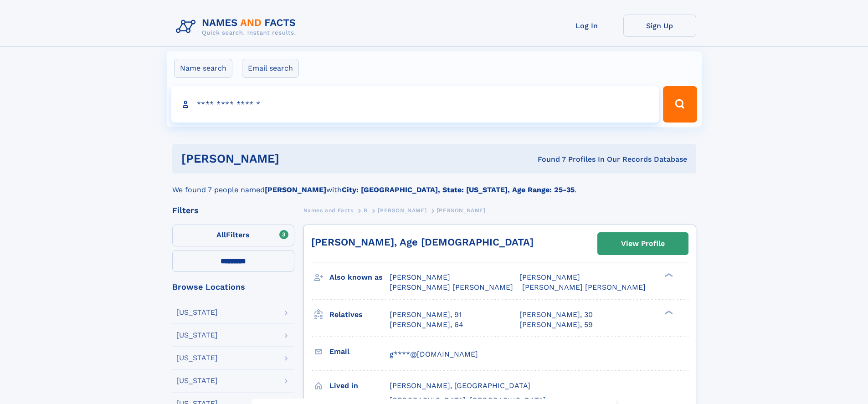 This screenshot has height=404, width=868. I want to click on label: Name search, so click(203, 69).